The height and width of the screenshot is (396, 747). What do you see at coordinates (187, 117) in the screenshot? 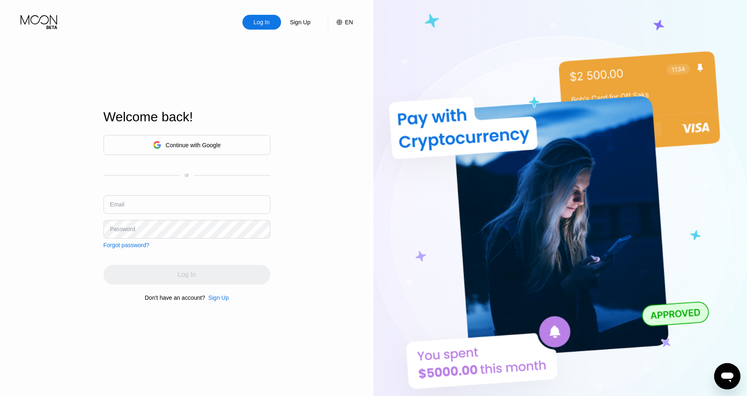
I see `div: Welcome back!` at bounding box center [187, 117].